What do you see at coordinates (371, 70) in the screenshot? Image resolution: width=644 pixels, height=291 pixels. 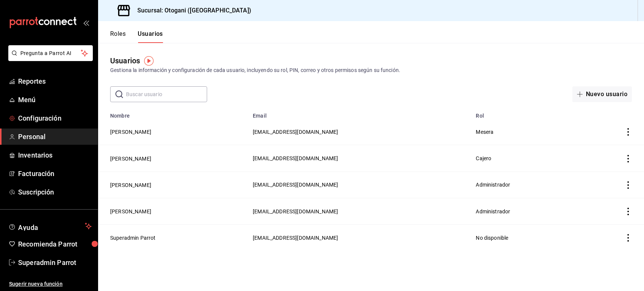 I see `div: Gestiona la información y configuración de cada usuario, incluyendo su rol, PIN, correo y otros p...` at bounding box center [371, 70].